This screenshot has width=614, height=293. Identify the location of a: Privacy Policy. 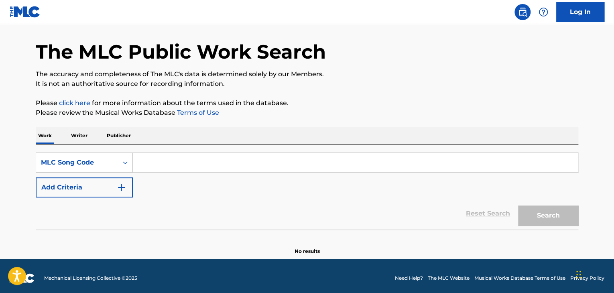
(587, 278).